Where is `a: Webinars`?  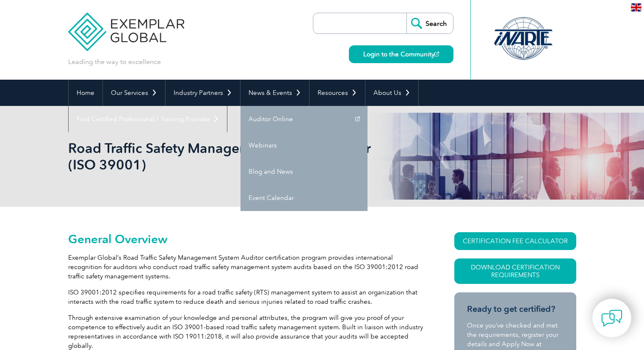 a: Webinars is located at coordinates (304, 145).